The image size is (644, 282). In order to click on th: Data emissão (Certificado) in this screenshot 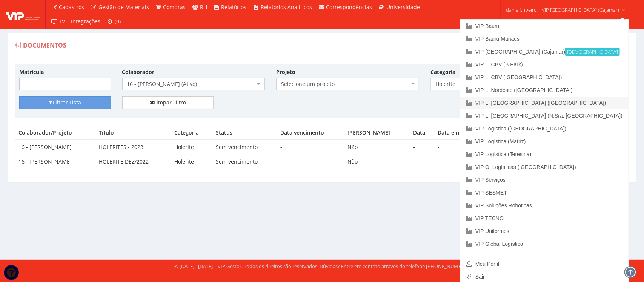, I will do `click(484, 133)`.